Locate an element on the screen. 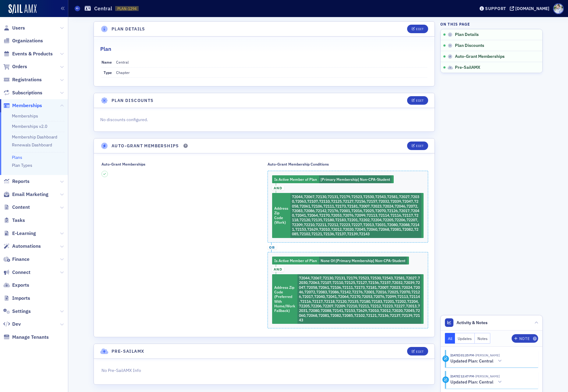  button: Updates is located at coordinates (465, 338).